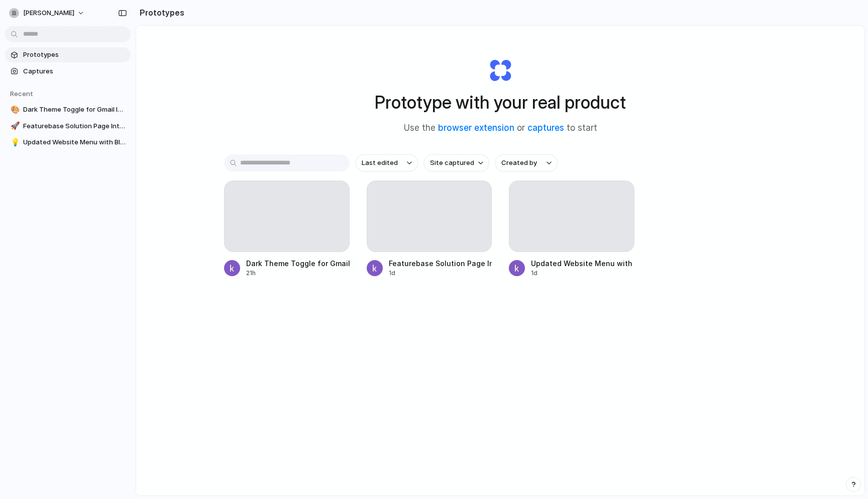 The image size is (868, 499). What do you see at coordinates (159, 13) in the screenshot?
I see `h2: Prototypes` at bounding box center [159, 13].